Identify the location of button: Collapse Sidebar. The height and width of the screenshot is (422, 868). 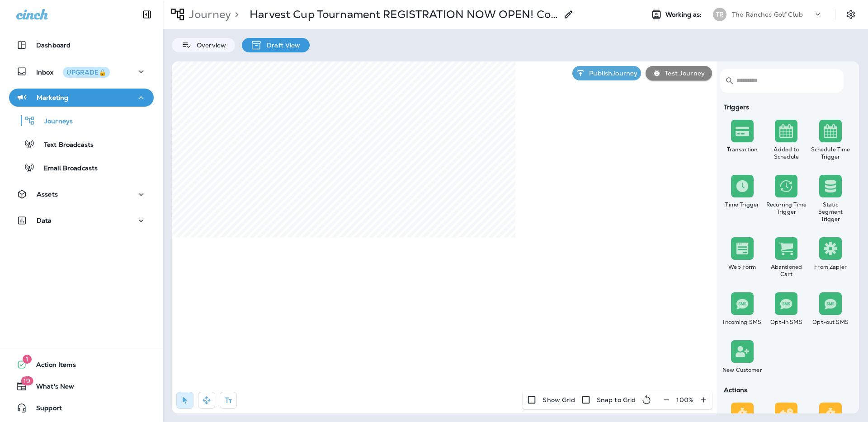
(147, 15).